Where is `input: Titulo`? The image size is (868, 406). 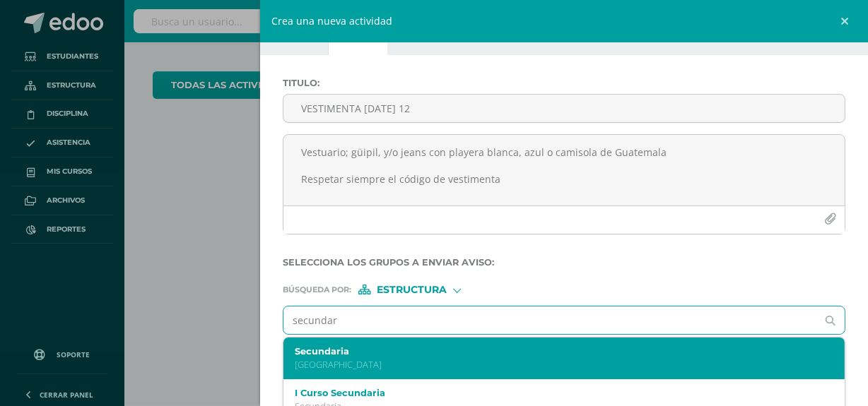
input: Titulo is located at coordinates (564, 108).